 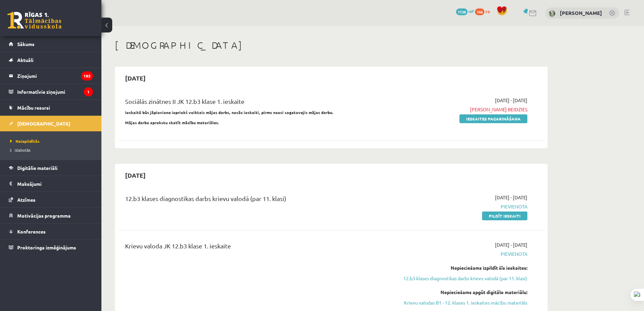 I want to click on a: Ziņojumi183, so click(x=51, y=76).